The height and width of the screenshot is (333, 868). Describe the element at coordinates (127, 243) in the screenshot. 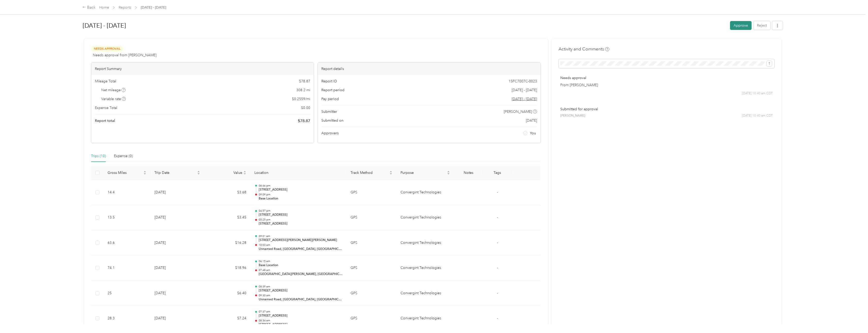

I see `td: 63.6` at that location.